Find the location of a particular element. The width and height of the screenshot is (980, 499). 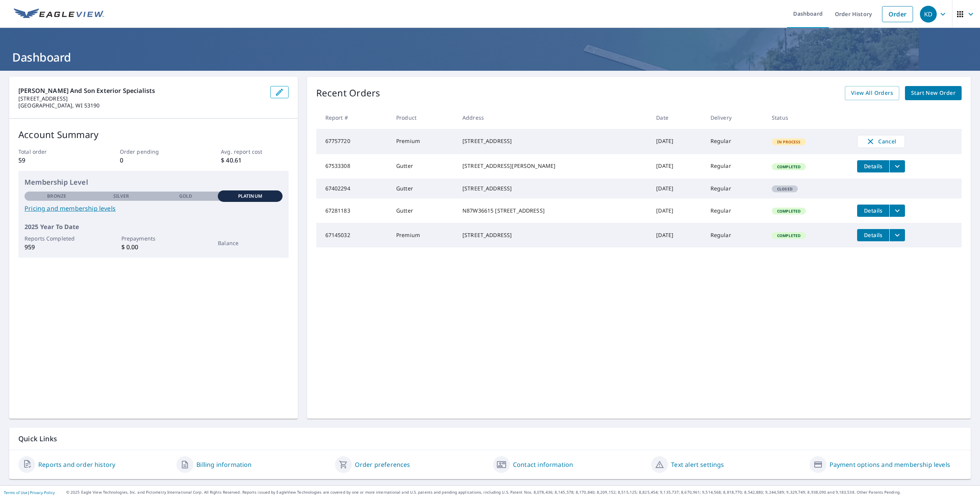

a: Reports and order history is located at coordinates (76, 465).